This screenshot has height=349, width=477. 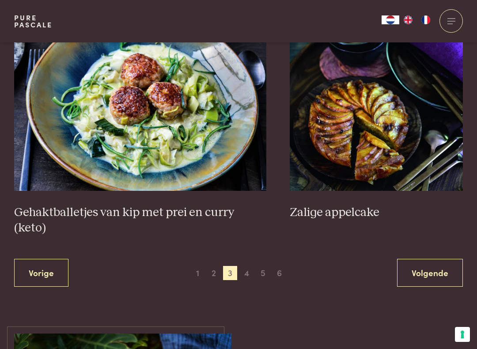 What do you see at coordinates (376, 117) in the screenshot?
I see `a: Zalige appelcake Zalige appelcake` at bounding box center [376, 117].